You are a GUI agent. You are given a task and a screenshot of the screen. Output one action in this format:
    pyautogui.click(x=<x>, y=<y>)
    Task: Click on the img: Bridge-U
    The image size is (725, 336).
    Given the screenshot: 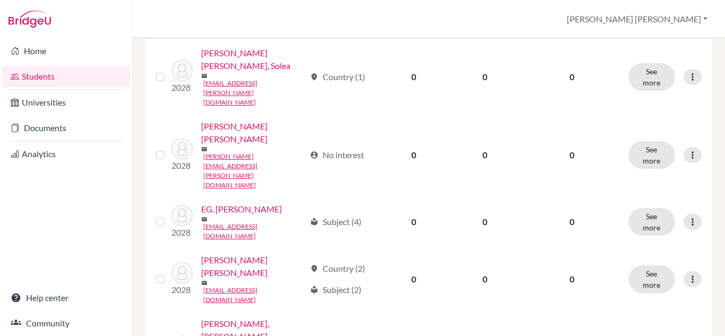 What is the action you would take?
    pyautogui.click(x=30, y=19)
    